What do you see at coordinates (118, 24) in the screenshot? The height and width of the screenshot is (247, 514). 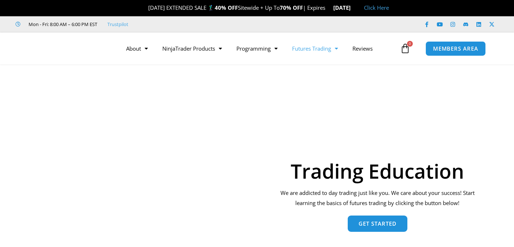 I see `a: Trustpilot` at bounding box center [118, 24].